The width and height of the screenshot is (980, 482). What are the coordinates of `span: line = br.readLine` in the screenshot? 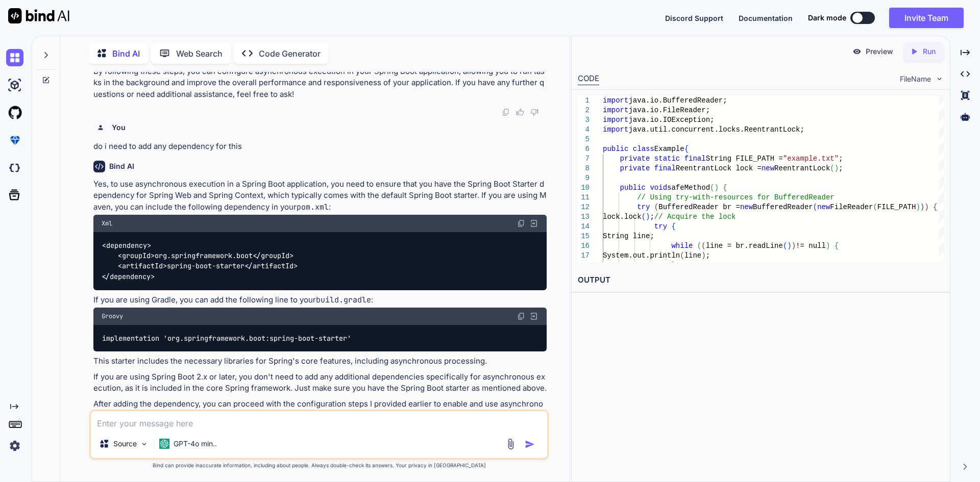 It's located at (743, 246).